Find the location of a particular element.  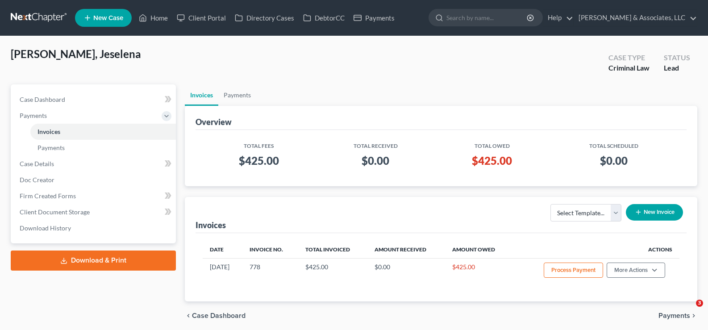

div: Case Type is located at coordinates (629, 58).